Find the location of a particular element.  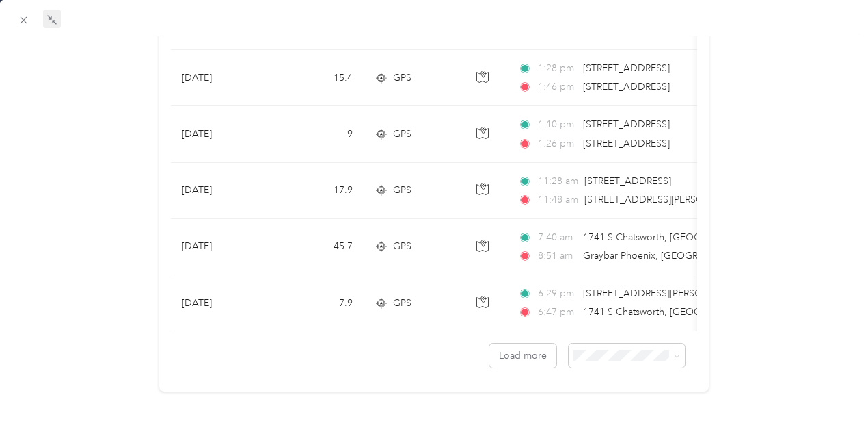

td: 17.9 is located at coordinates (318, 191).